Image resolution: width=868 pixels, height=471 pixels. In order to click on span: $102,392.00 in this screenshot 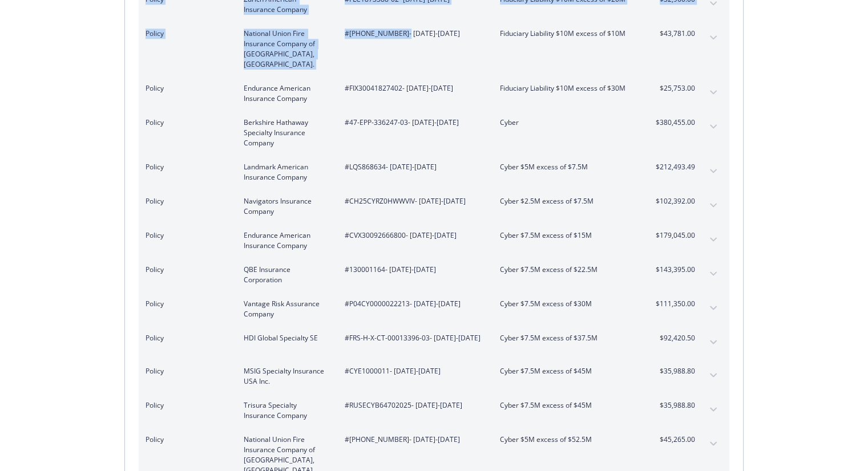, I will do `click(673, 201)`.